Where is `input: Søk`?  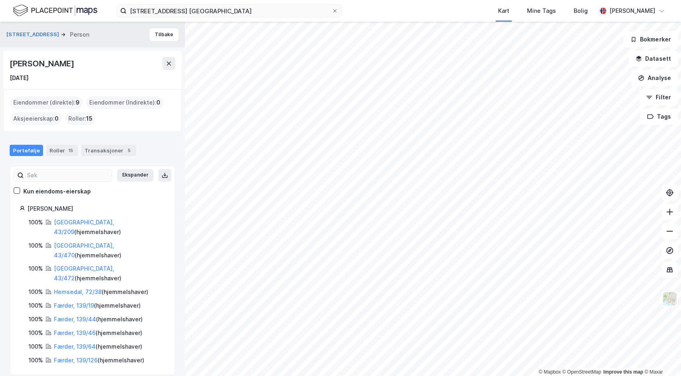 input: Søk is located at coordinates (68, 175).